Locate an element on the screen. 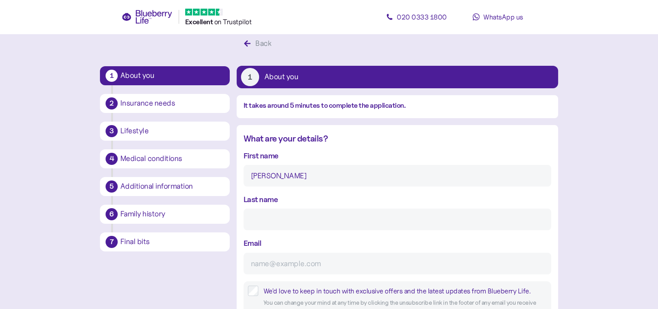  div: Back is located at coordinates (263, 43).